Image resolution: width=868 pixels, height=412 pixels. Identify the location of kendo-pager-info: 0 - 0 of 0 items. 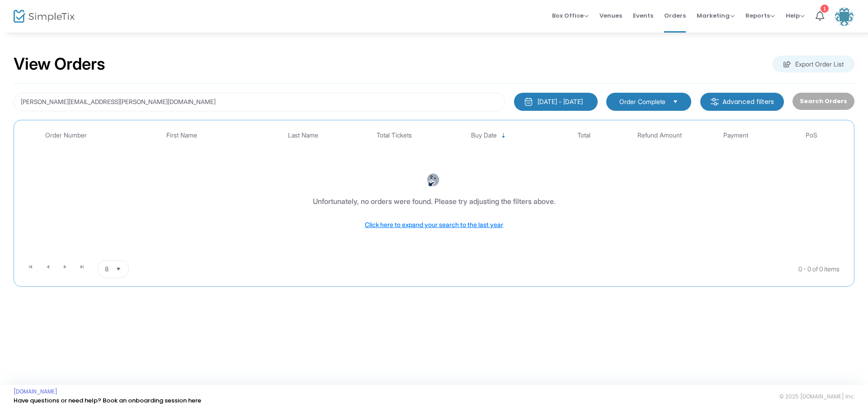
(528, 269).